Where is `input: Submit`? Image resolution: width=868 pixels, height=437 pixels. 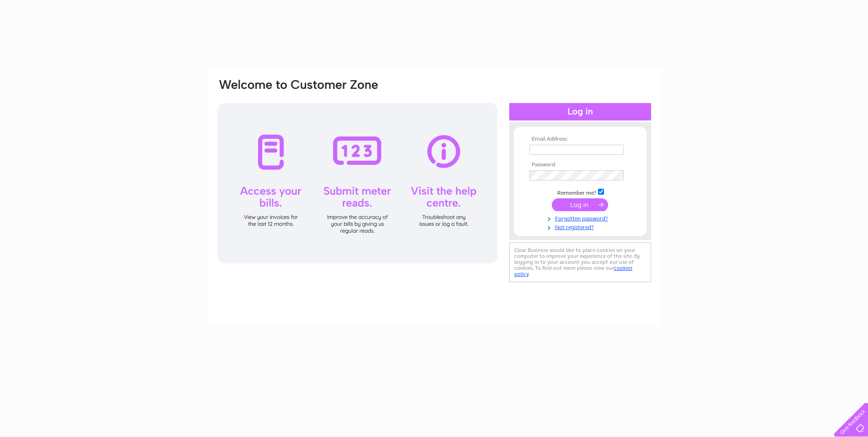 input: Submit is located at coordinates (580, 205).